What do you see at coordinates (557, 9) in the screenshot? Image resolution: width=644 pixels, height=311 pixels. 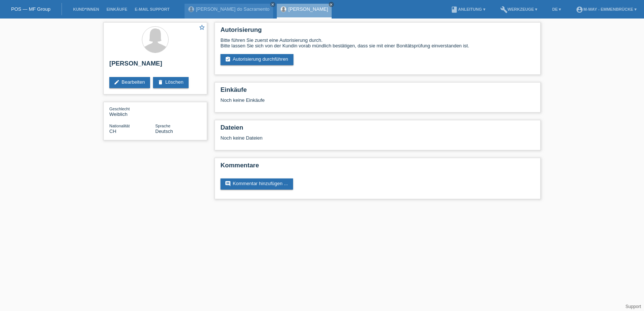 I see `a: DE ▾` at bounding box center [557, 9].